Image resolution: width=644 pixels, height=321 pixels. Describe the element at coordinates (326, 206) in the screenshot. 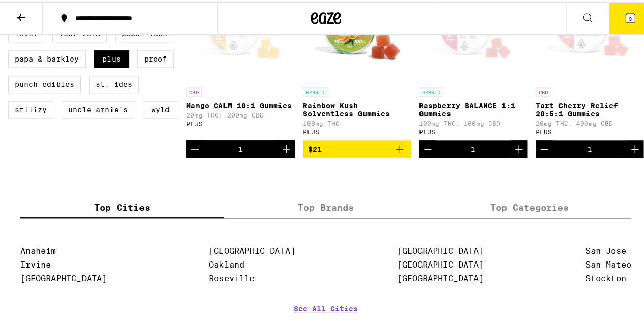

I see `div: tabs` at that location.